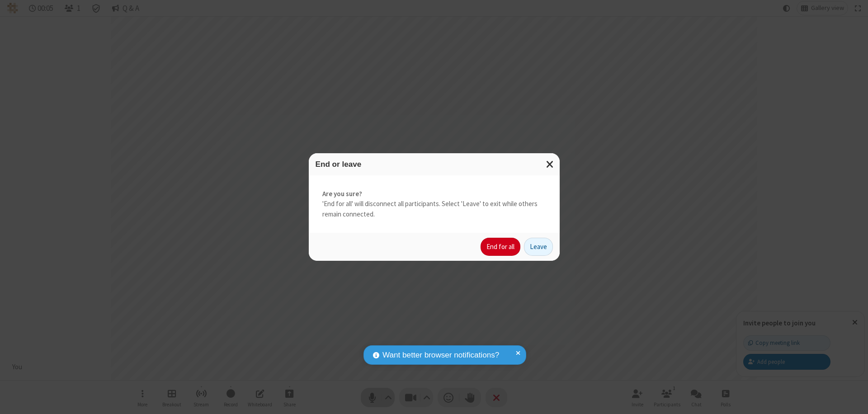  Describe the element at coordinates (538, 247) in the screenshot. I see `button: Leave` at that location.